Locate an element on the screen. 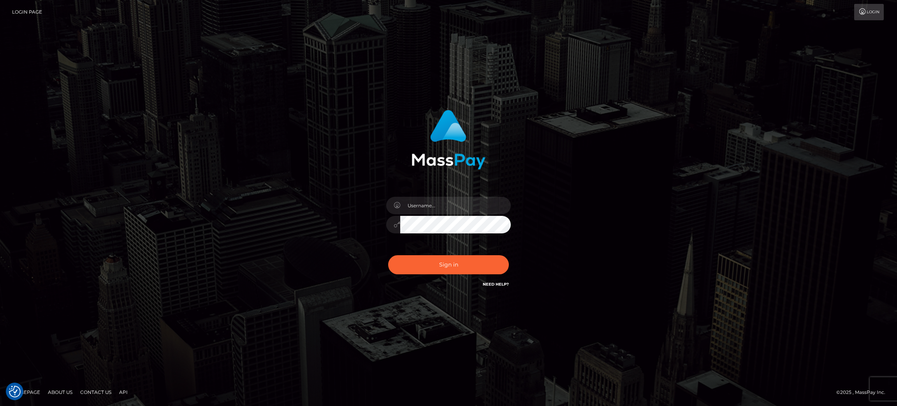 This screenshot has height=406, width=897. a: Login is located at coordinates (869, 12).